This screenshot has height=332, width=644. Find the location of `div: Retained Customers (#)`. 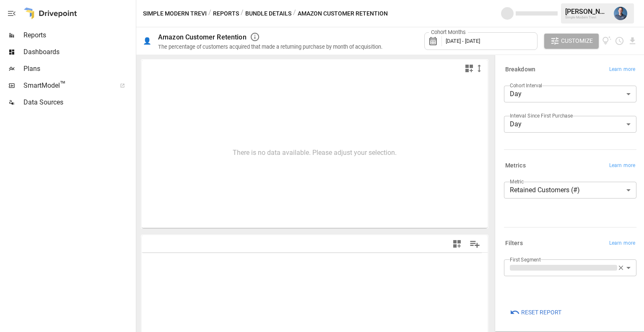

div: Retained Customers (#) is located at coordinates (570, 190).